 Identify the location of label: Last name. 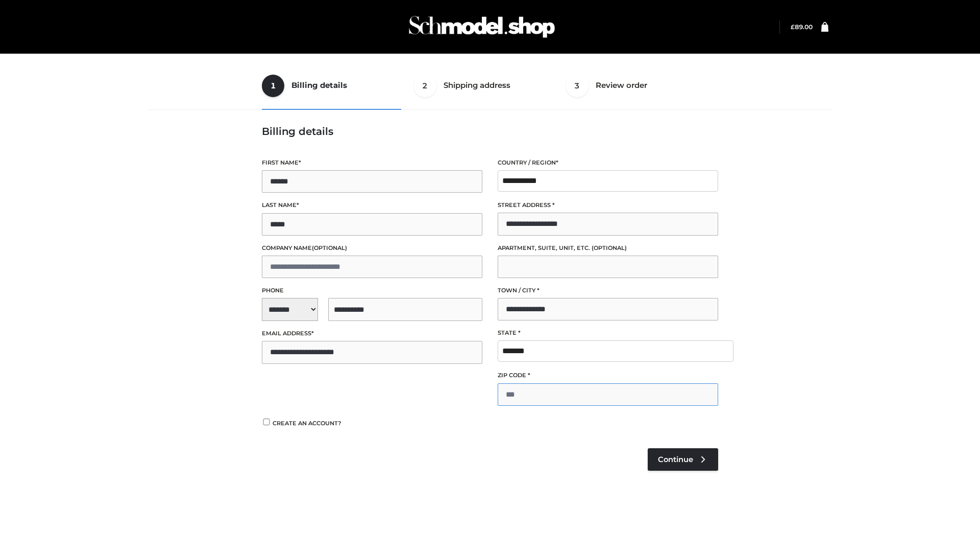
(372, 205).